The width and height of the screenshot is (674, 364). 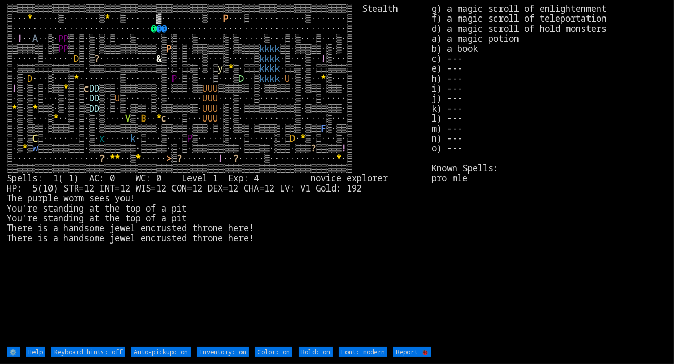 What do you see at coordinates (219, 175) in the screenshot?
I see `larn: ▒▒▒▒▒▒▒▒▒▒▒▒▒▒▒▒▒▒▒▒▒▒▒▒▒▒▒▒▒▒▒▒▒▒▒▒▒▒▒▒▒▒▒▒▒▒▒▒▒▒▒▒▒▒▒▒▒▒▒▒▒▒▒▒▒▒▒ Stealth ▒··· ·····▒·······▒ ·...` at bounding box center [219, 175].